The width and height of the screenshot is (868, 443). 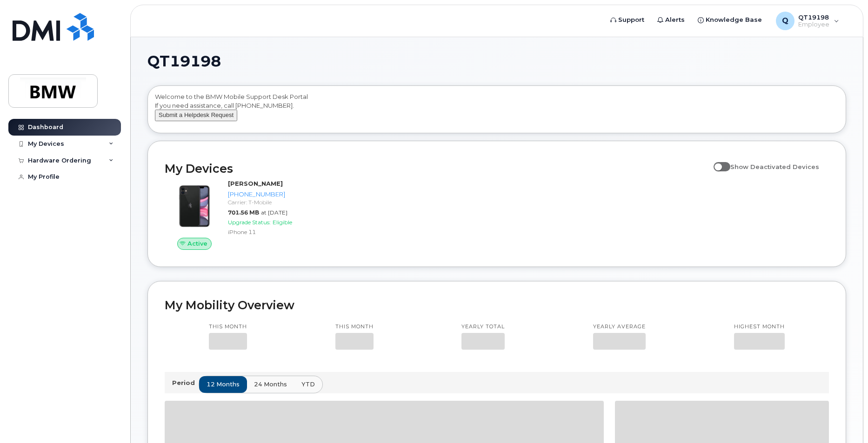 I want to click on p: Highest month, so click(x=759, y=327).